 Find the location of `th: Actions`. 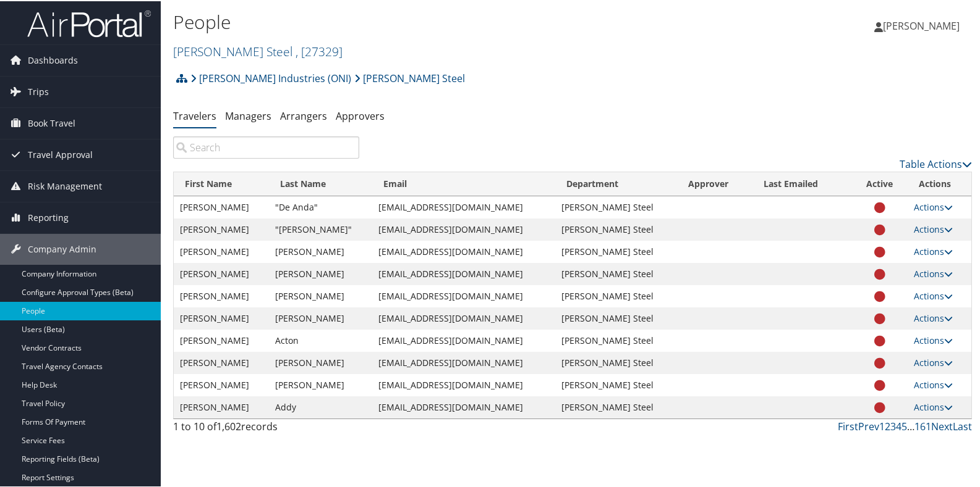

th: Actions is located at coordinates (939, 183).